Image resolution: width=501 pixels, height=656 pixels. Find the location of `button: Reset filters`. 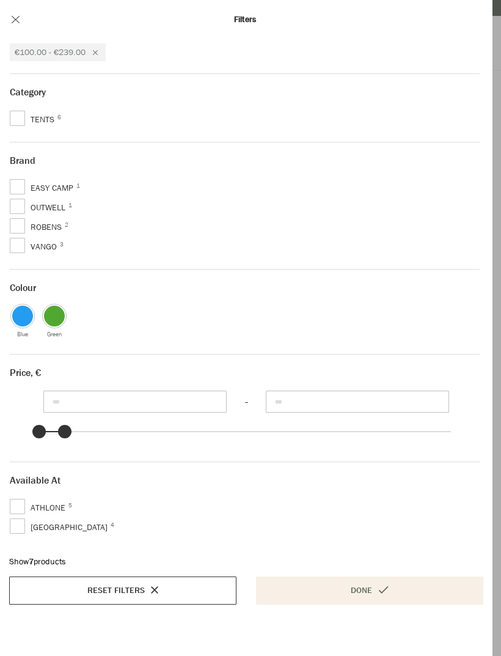

button: Reset filters is located at coordinates (123, 590).